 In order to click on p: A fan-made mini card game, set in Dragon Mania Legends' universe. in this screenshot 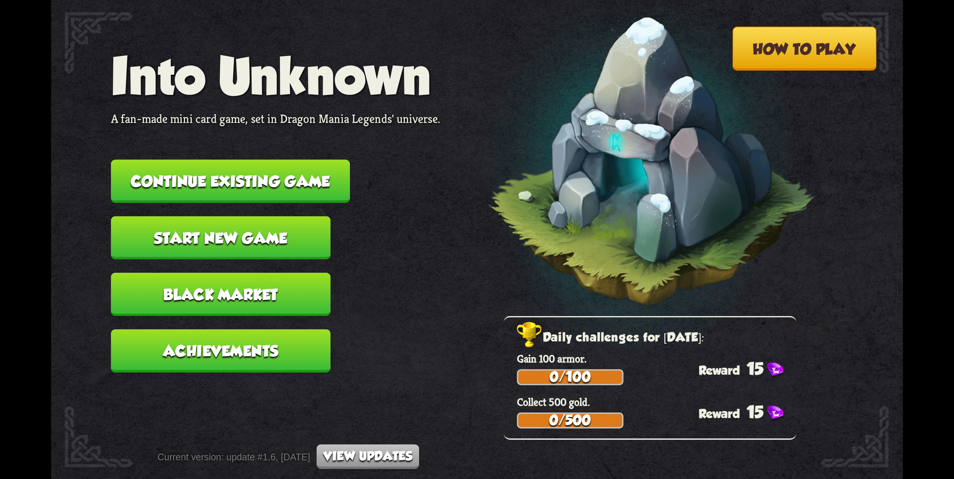, I will do `click(276, 119)`.